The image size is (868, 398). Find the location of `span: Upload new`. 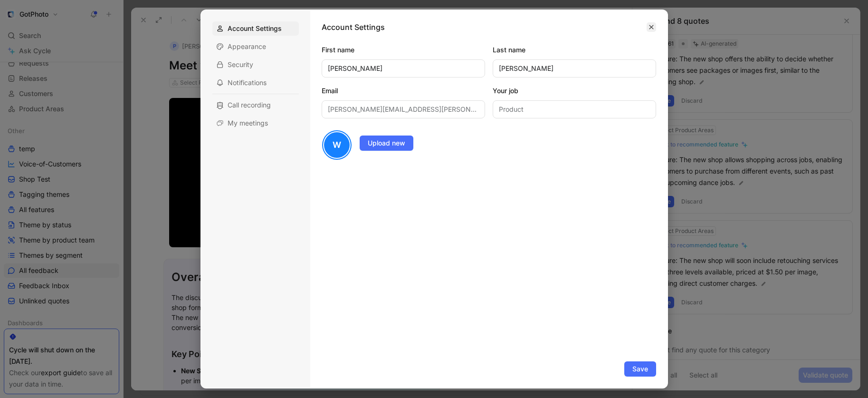

span: Upload new is located at coordinates (386, 143).